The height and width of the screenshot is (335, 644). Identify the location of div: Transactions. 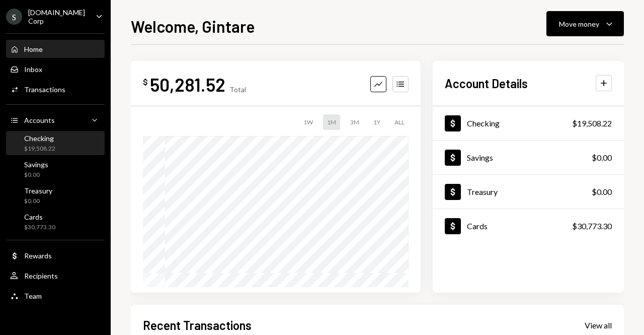
(45, 89).